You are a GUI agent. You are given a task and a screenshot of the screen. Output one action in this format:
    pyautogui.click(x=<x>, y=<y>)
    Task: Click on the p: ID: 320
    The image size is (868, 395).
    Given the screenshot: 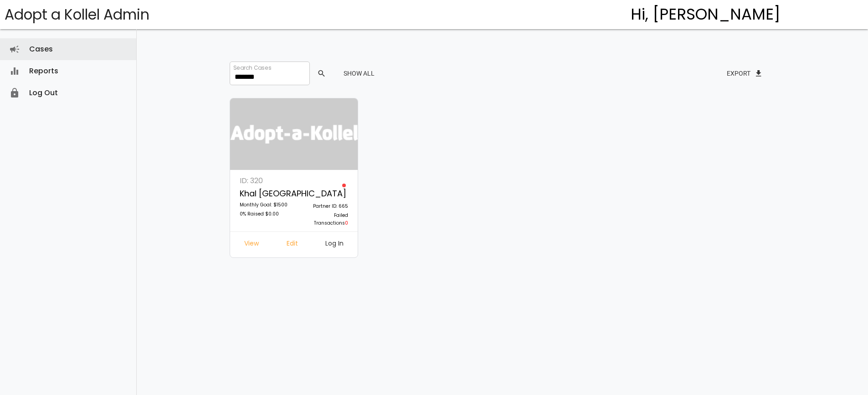 What is the action you would take?
    pyautogui.click(x=265, y=181)
    